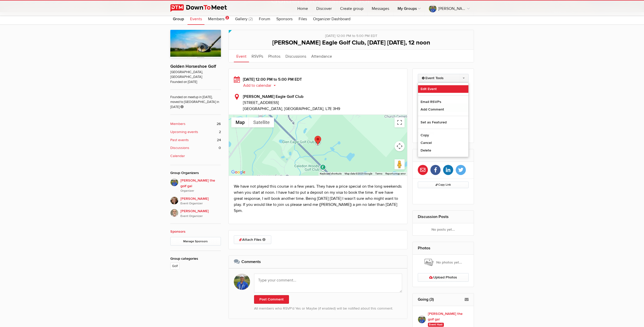  Describe the element at coordinates (184, 132) in the screenshot. I see `b: Upcoming events` at that location.